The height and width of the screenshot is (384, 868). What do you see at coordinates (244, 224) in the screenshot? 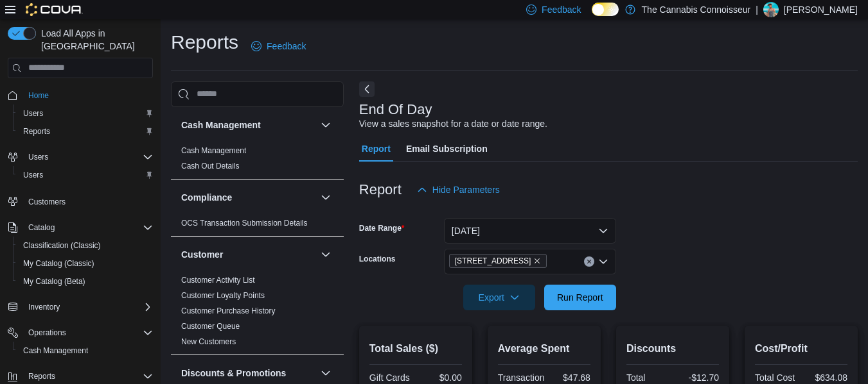
I see `a: OCS Transaction Submission Details` at bounding box center [244, 224].